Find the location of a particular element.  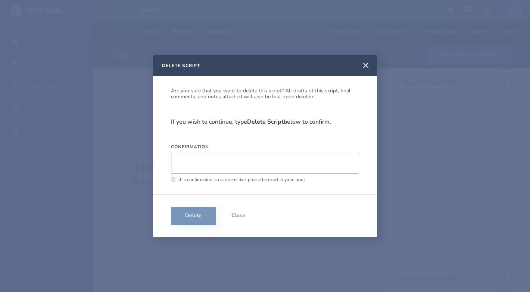

button: Delete is located at coordinates (193, 216).